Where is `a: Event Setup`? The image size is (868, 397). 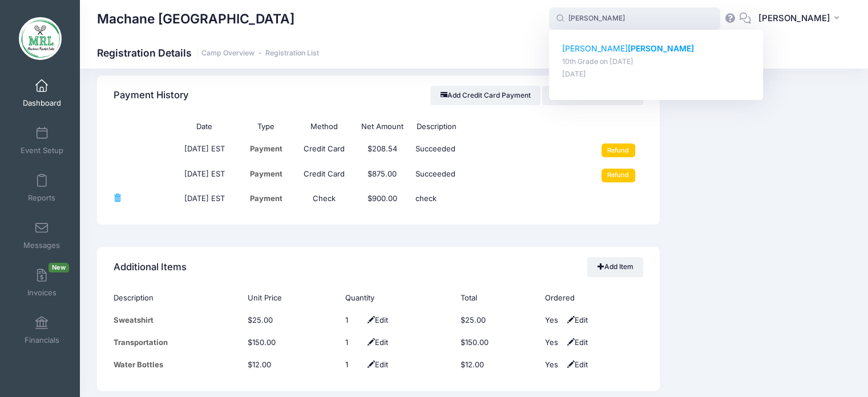
a: Event Setup is located at coordinates (42, 141).